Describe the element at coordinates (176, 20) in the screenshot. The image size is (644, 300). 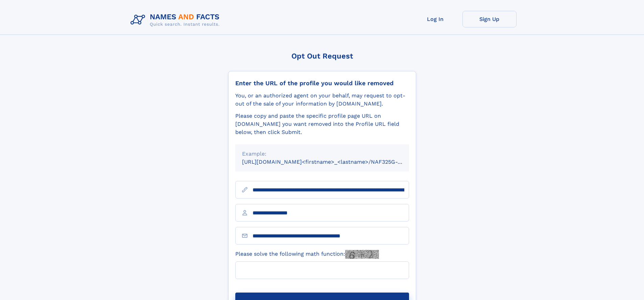
I see `img: Logo Names and Facts` at that location.